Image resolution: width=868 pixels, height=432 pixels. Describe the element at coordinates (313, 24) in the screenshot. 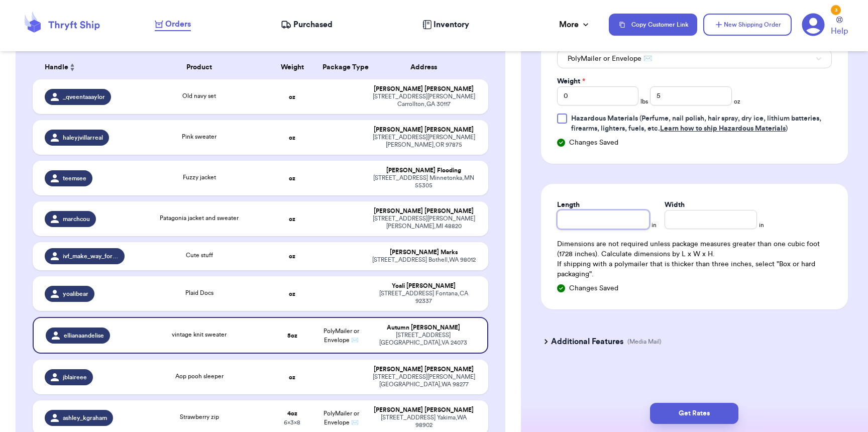

I see `span: Purchased` at that location.